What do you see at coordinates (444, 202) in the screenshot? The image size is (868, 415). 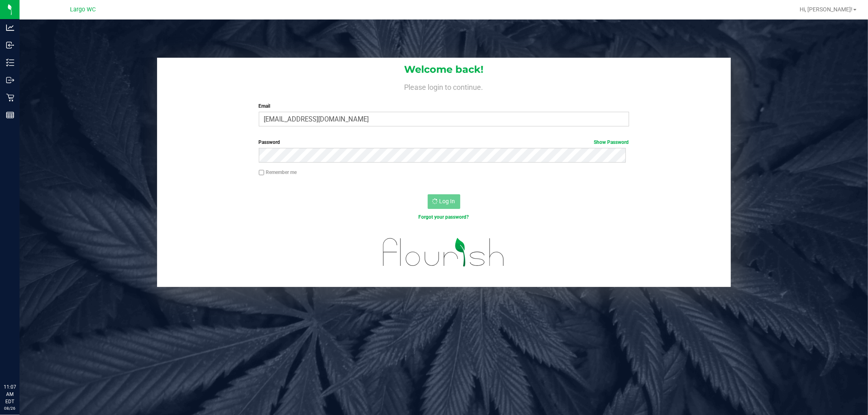 I see `button: Log In` at bounding box center [444, 202].